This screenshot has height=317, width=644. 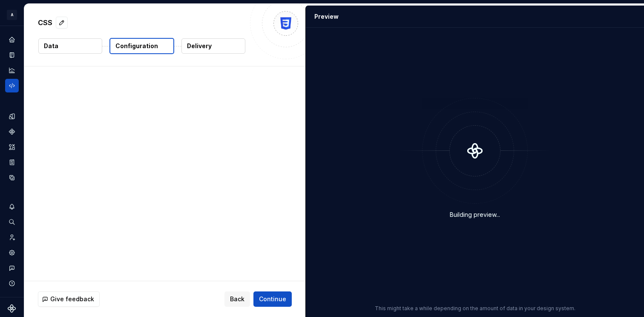 What do you see at coordinates (12, 222) in the screenshot?
I see `button: Search ⌘K` at bounding box center [12, 222].